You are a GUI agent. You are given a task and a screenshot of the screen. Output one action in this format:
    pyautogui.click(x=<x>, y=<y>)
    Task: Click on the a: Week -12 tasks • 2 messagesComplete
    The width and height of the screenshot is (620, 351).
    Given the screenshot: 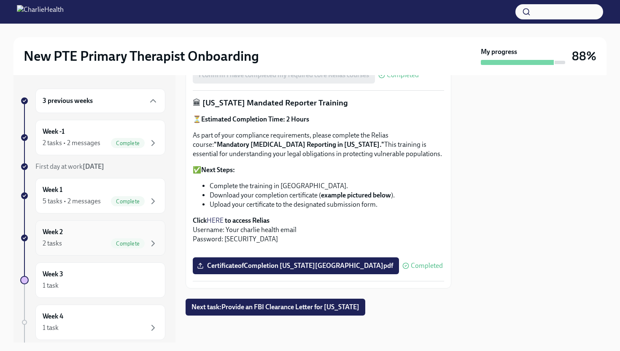 What is the action you would take?
    pyautogui.click(x=93, y=137)
    